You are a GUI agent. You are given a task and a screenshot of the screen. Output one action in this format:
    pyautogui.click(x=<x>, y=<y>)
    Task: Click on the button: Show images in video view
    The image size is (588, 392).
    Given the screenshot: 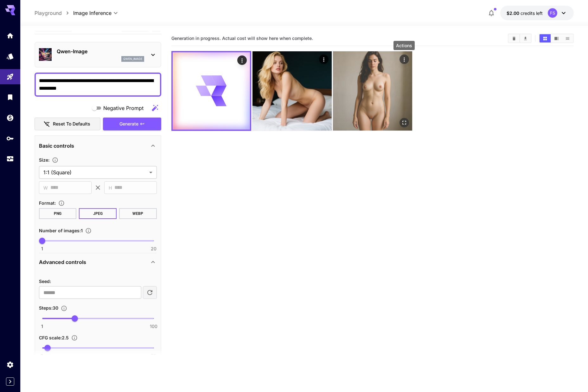 What is the action you would take?
    pyautogui.click(x=556, y=38)
    